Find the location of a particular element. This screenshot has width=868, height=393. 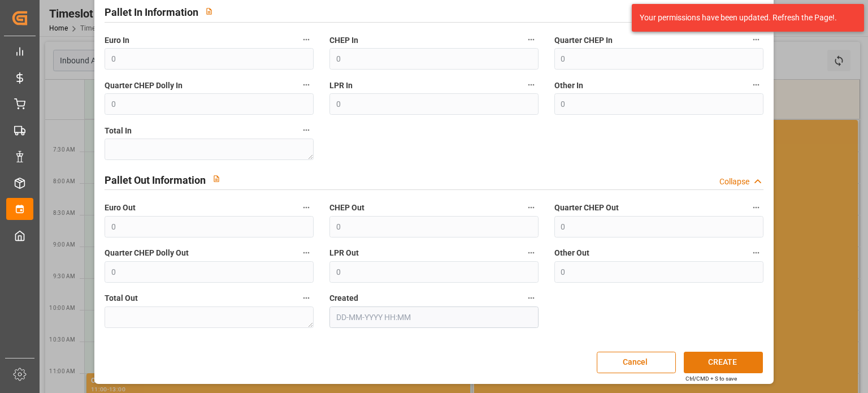

h2: Pallet Out Information is located at coordinates (155, 180).